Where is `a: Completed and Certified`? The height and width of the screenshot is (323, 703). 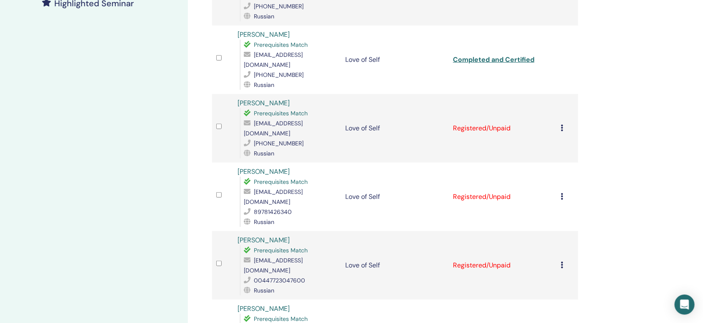 a: Completed and Certified is located at coordinates (493, 59).